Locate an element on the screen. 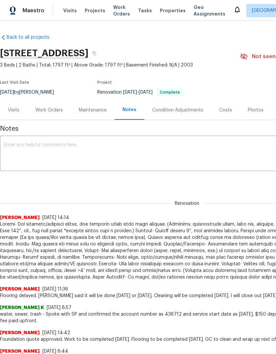  div: Costs is located at coordinates (225, 110).